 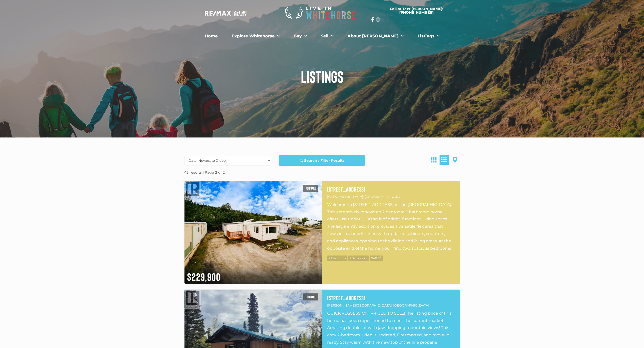 What do you see at coordinates (322, 77) in the screenshot?
I see `h1: Listings` at bounding box center [322, 77].